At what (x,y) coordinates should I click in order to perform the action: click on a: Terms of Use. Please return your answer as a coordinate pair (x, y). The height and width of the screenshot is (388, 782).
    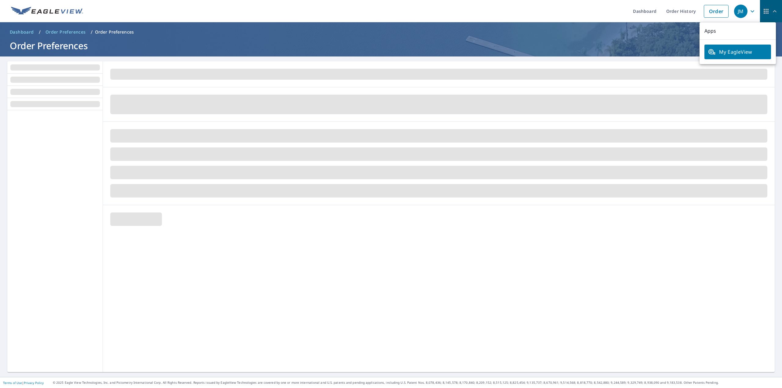
    Looking at the image, I should click on (13, 383).